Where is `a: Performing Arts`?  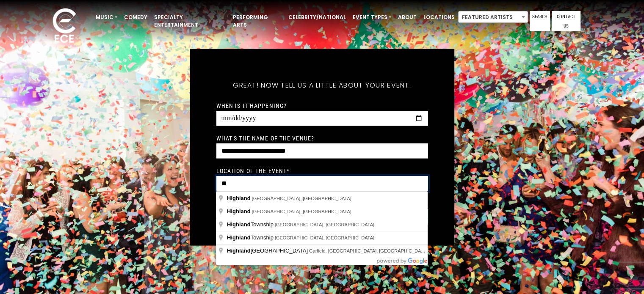
a: Performing Arts is located at coordinates (257, 21).